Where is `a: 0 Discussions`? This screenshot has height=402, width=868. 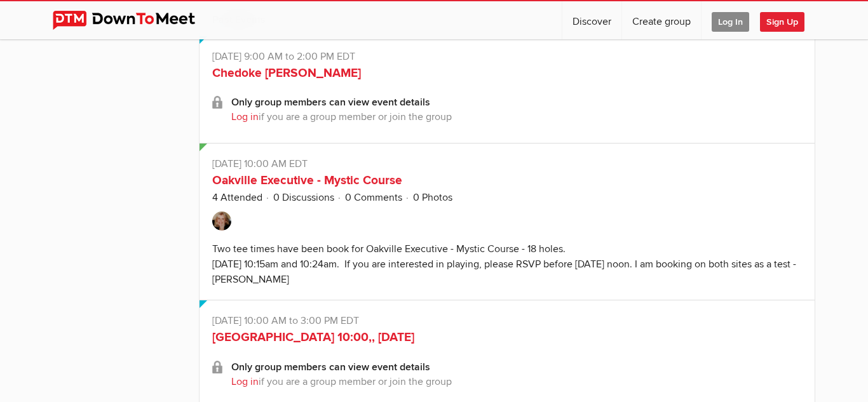 a: 0 Discussions is located at coordinates (304, 197).